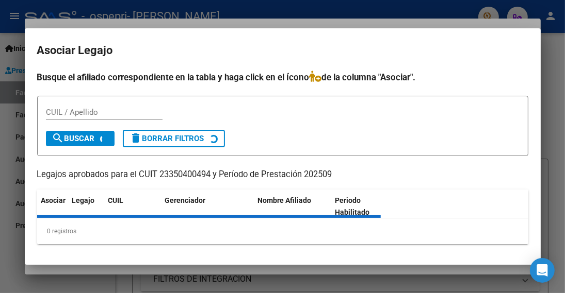  What do you see at coordinates (136, 138) in the screenshot?
I see `mat-icon: delete` at bounding box center [136, 138].